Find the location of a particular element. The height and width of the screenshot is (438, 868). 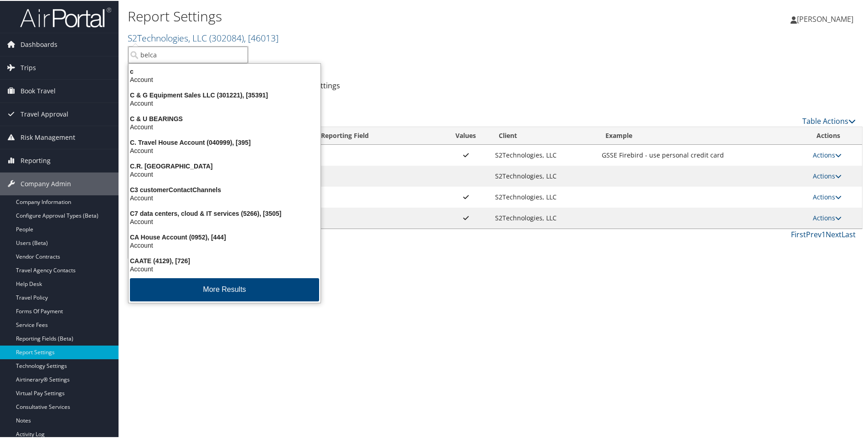

a: Prev is located at coordinates (813, 234).